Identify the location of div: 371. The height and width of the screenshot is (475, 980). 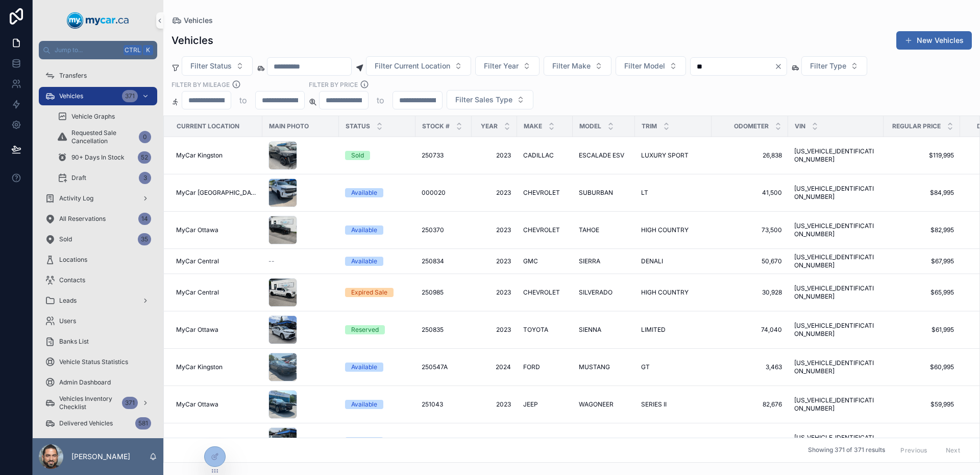
(130, 403).